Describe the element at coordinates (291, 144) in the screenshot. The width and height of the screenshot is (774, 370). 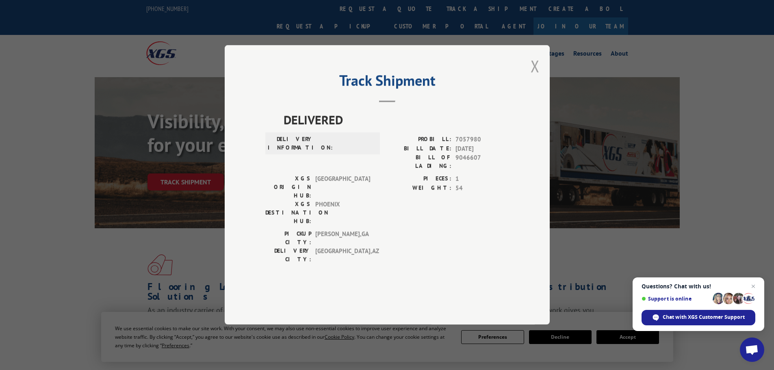
I see `label: DELIVERY INFORMATION:` at that location.